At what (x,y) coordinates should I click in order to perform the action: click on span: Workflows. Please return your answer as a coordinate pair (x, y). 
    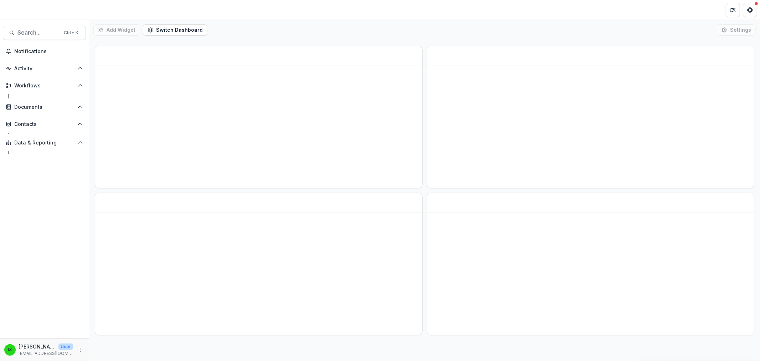
    Looking at the image, I should click on (44, 86).